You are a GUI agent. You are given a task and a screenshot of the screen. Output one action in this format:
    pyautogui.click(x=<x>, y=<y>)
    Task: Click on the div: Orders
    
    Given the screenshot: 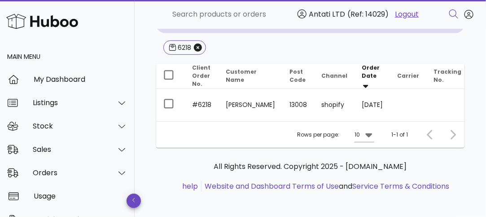 What is the action you would take?
    pyautogui.click(x=69, y=172)
    